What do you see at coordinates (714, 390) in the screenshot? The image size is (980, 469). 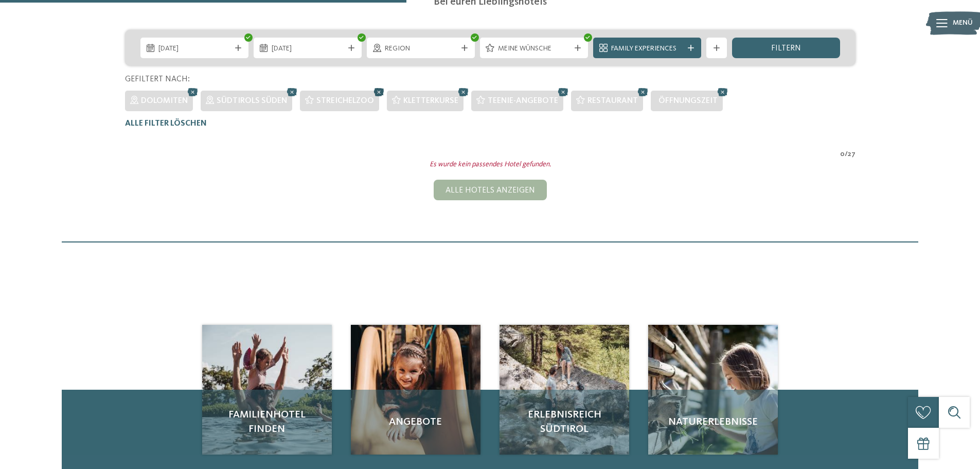 I see `a: Familienhotels gesucht? Hier findet ihr die besten! Naturerlebnisse` at bounding box center [714, 390].